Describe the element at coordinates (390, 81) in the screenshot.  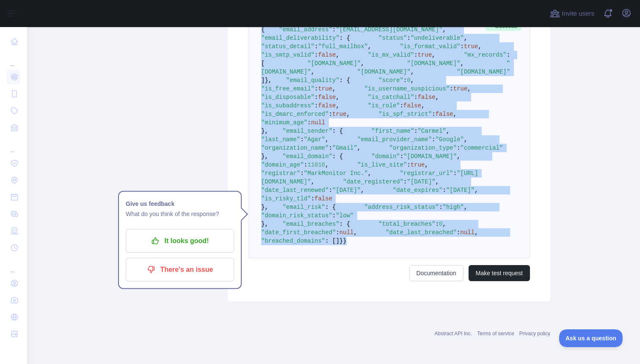
I see `span: "score"` at that location.